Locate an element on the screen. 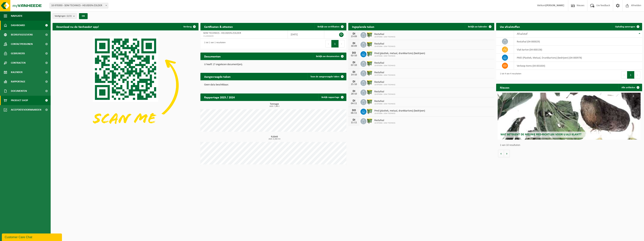 The width and height of the screenshot is (644, 241). h2: Download nu de Vanheede+ app! is located at coordinates (77, 27).